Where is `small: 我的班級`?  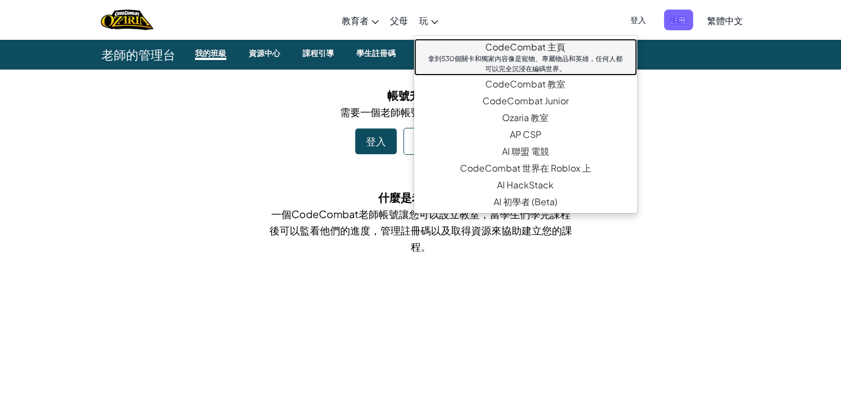
small: 我的班級 is located at coordinates (211, 53).